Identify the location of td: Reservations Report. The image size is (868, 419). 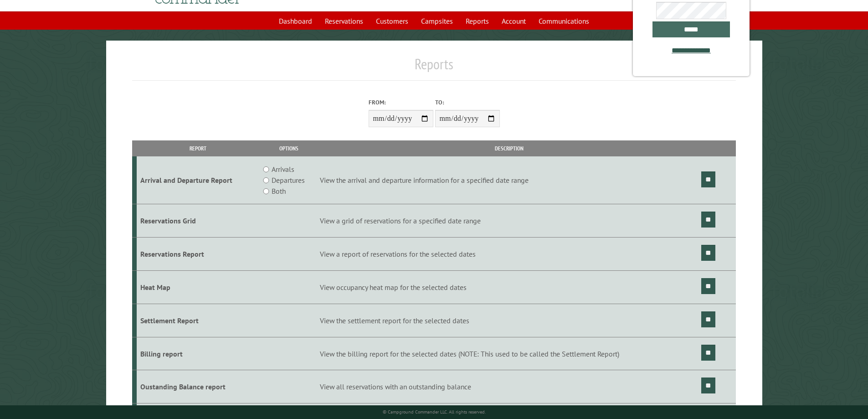
(198, 254).